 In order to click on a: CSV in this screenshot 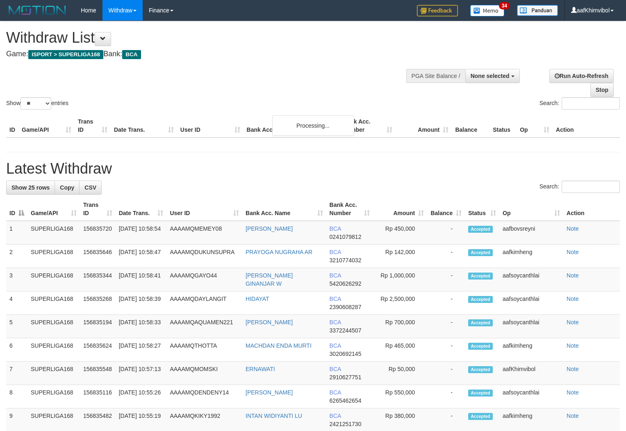, I will do `click(90, 187)`.